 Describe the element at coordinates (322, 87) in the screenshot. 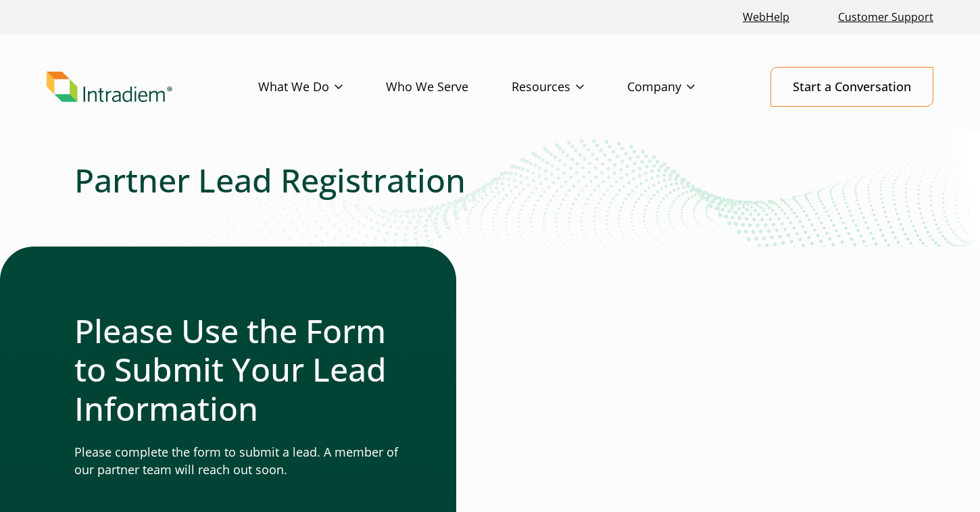

I see `a: What We Do` at that location.